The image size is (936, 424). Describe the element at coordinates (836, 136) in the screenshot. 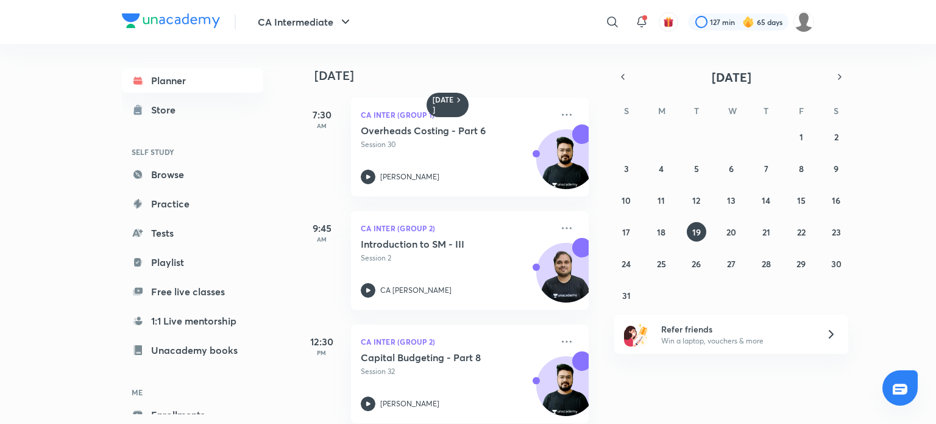

I see `button: August 2, 2025` at that location.